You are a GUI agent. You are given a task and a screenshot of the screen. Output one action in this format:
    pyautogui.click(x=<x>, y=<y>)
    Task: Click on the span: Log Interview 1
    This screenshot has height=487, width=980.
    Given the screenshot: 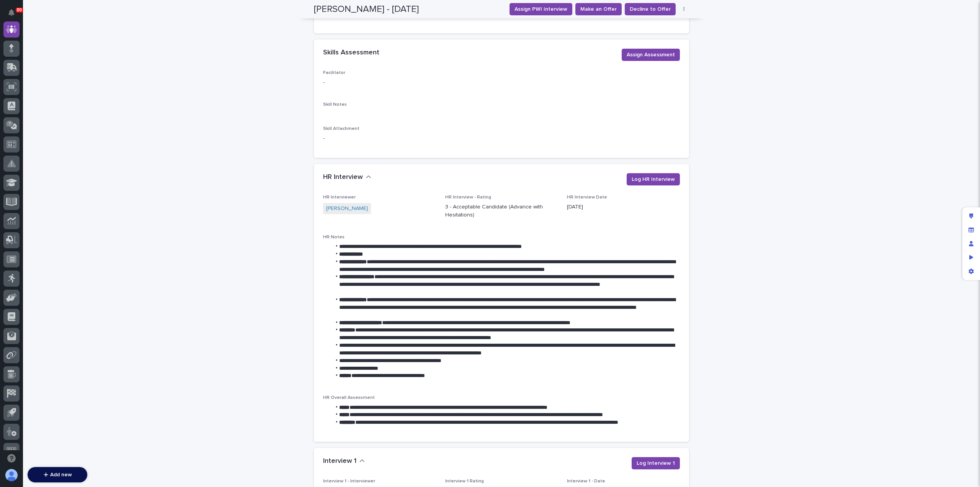 What is the action you would take?
    pyautogui.click(x=656, y=463)
    